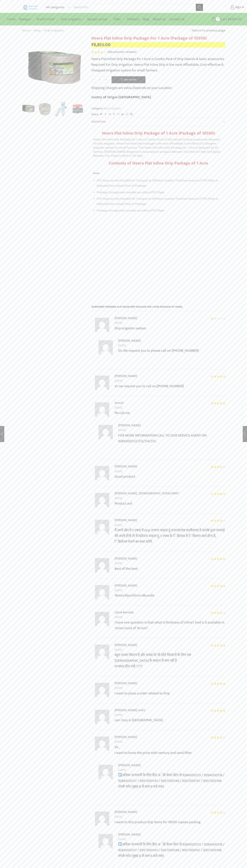  What do you see at coordinates (54, 68) in the screenshot?
I see `div: 1 / 10` at bounding box center [54, 68].